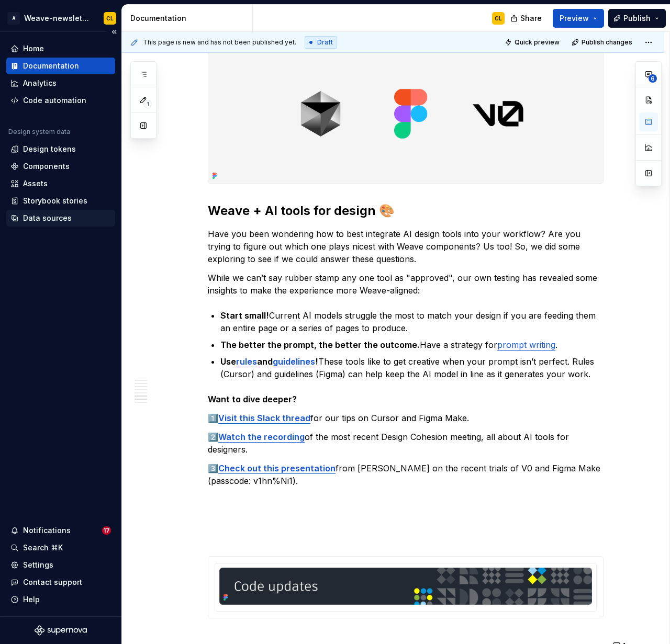 This screenshot has height=644, width=670. Describe the element at coordinates (530, 18) in the screenshot. I see `span: Share` at that location.